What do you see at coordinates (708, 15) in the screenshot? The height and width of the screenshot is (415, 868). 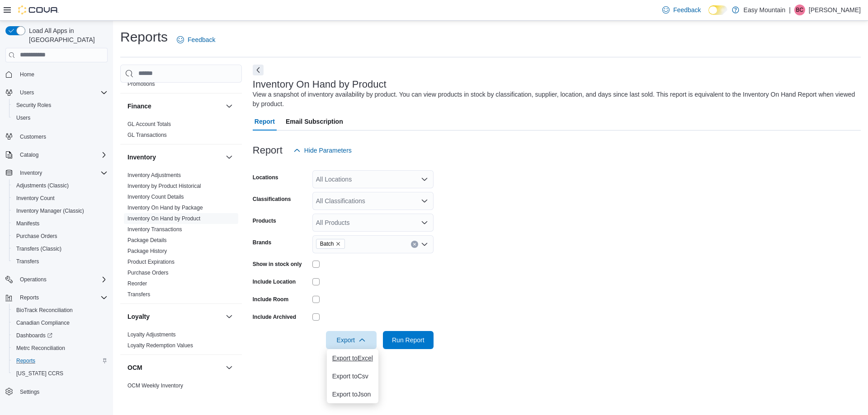 I see `span: Dark Mode` at bounding box center [708, 15].